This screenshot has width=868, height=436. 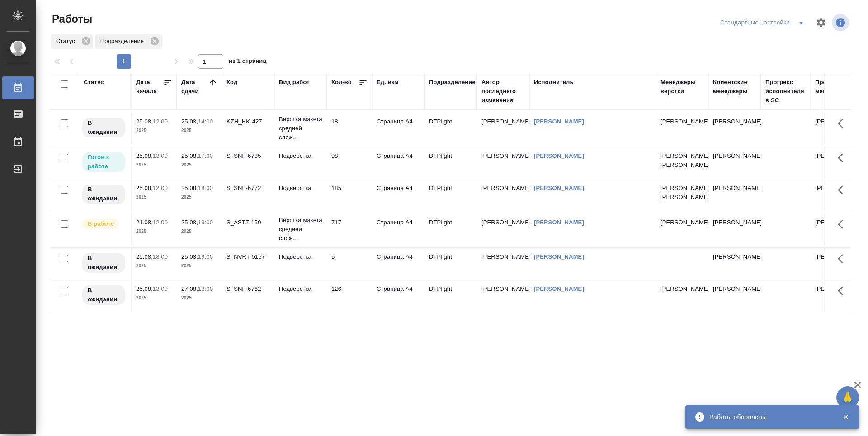 What do you see at coordinates (248, 257) in the screenshot?
I see `div: S_NVRT-5157` at bounding box center [248, 257].